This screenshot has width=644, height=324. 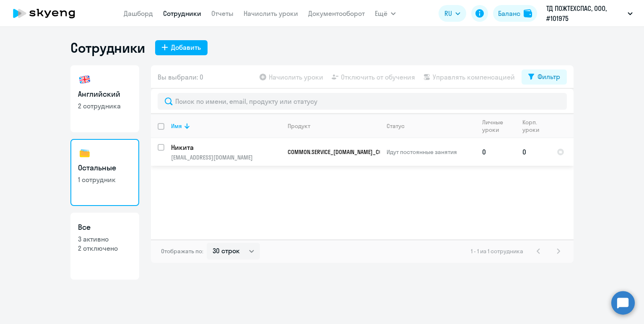 What do you see at coordinates (363, 101) in the screenshot?
I see `input: Поиск по имени, email, продукту или статусу` at bounding box center [363, 101].